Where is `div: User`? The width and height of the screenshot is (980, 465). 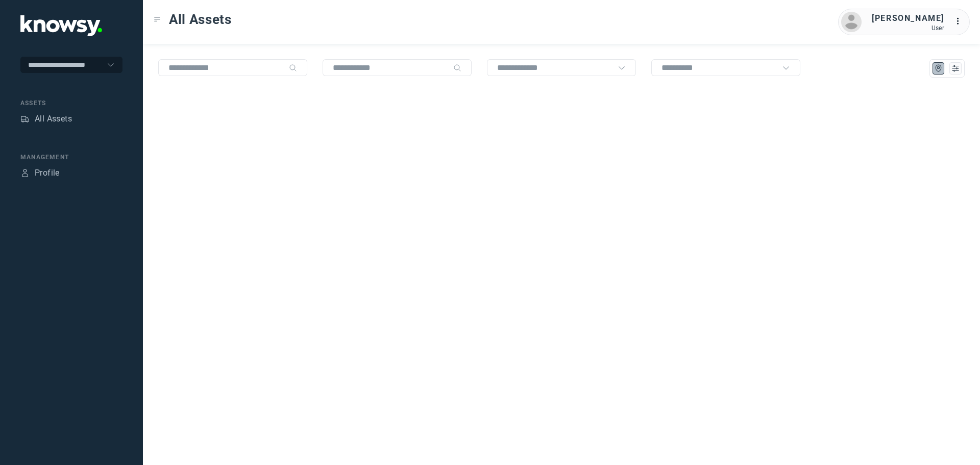 div: User is located at coordinates (908, 28).